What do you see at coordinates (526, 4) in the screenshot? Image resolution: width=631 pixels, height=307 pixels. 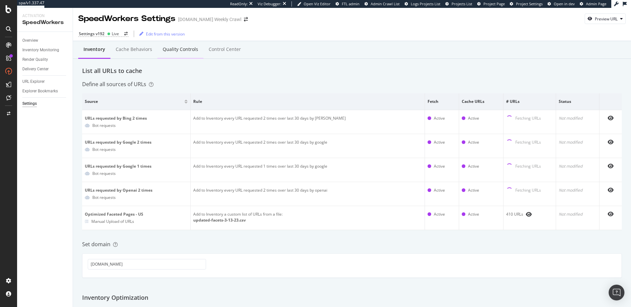 I see `a: Project Settings` at bounding box center [526, 4].